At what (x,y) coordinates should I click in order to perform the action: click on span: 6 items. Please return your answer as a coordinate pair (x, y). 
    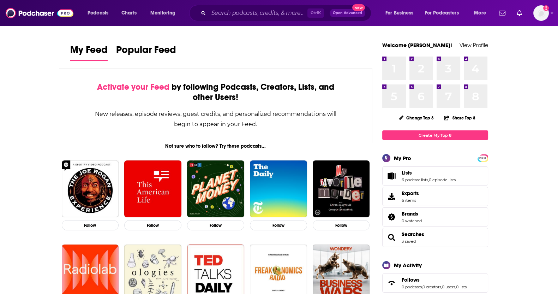
    Looking at the image, I should click on (410, 200).